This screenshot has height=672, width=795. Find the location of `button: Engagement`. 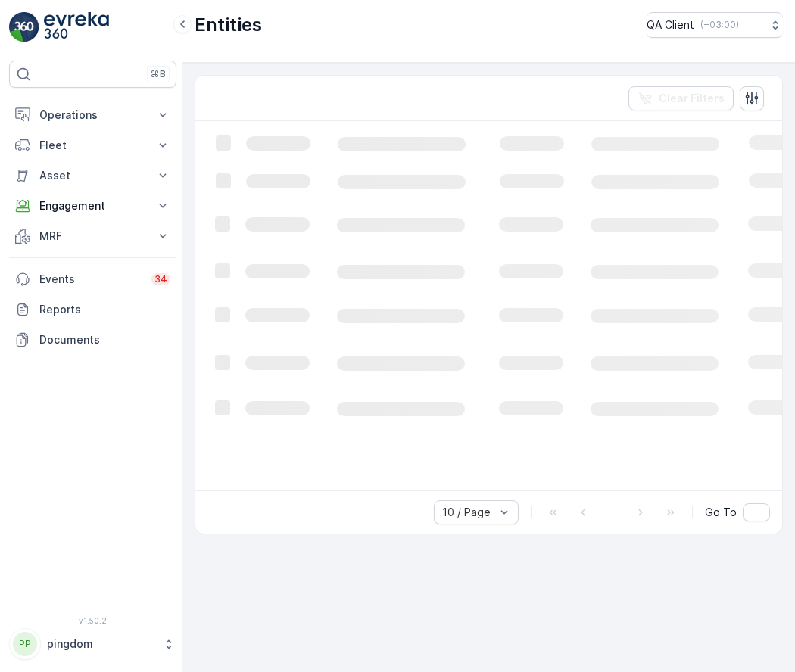

button: Engagement is located at coordinates (92, 206).